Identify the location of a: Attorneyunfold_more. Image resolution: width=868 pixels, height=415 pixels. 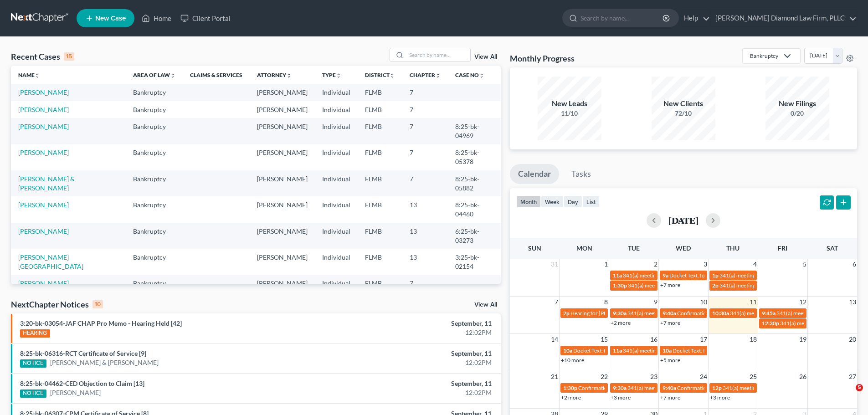
(274, 75).